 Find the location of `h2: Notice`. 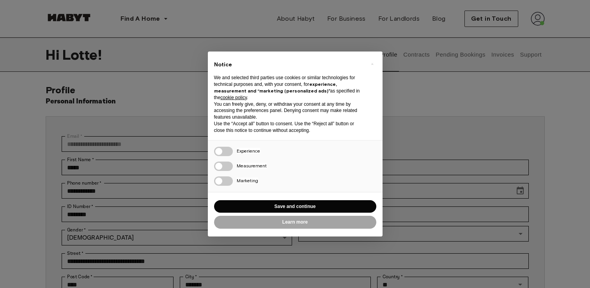

h2: Notice is located at coordinates (289, 65).